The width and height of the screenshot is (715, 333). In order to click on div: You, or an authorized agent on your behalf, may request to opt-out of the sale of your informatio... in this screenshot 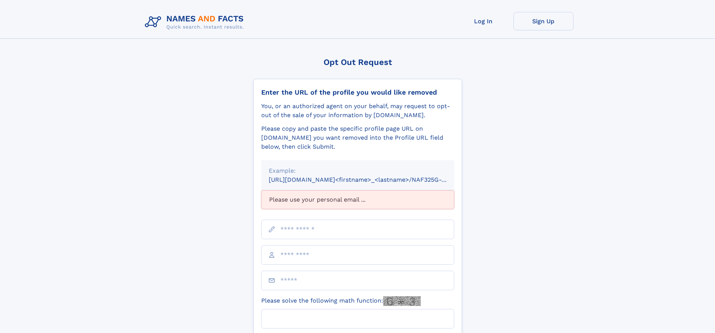, I will do `click(358, 111)`.